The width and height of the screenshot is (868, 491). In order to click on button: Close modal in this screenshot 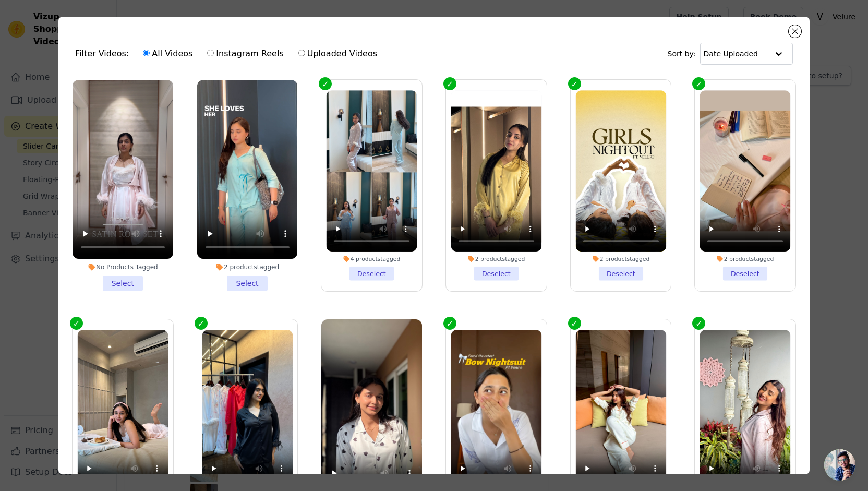, I will do `click(795, 31)`.